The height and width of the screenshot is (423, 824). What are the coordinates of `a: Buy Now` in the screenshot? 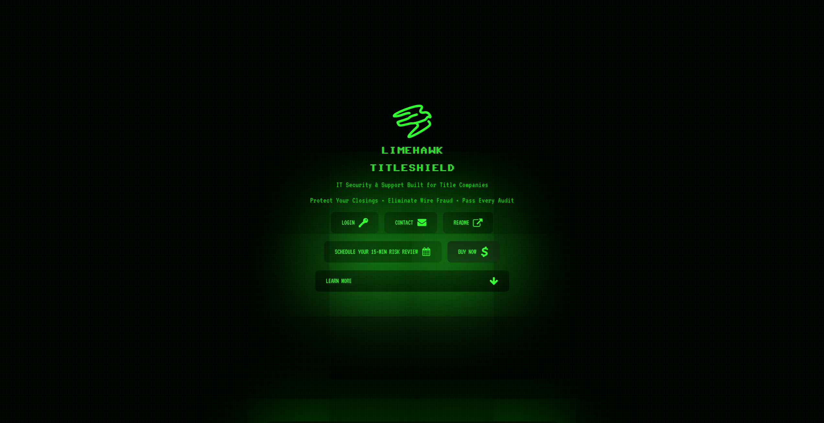 It's located at (474, 252).